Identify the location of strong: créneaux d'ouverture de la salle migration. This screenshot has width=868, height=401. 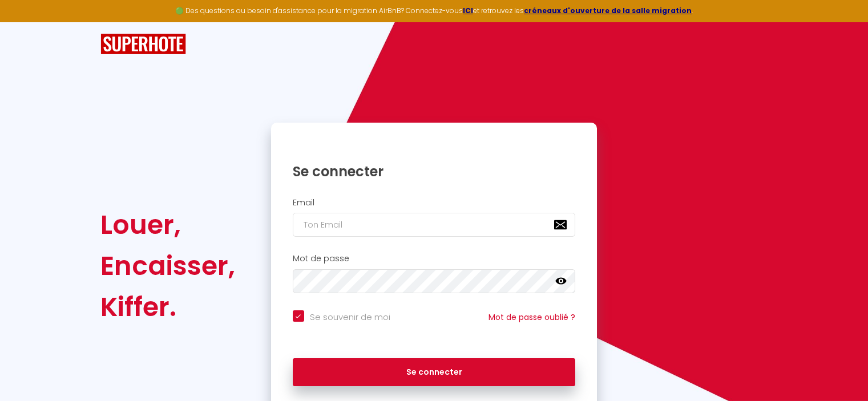
(608, 10).